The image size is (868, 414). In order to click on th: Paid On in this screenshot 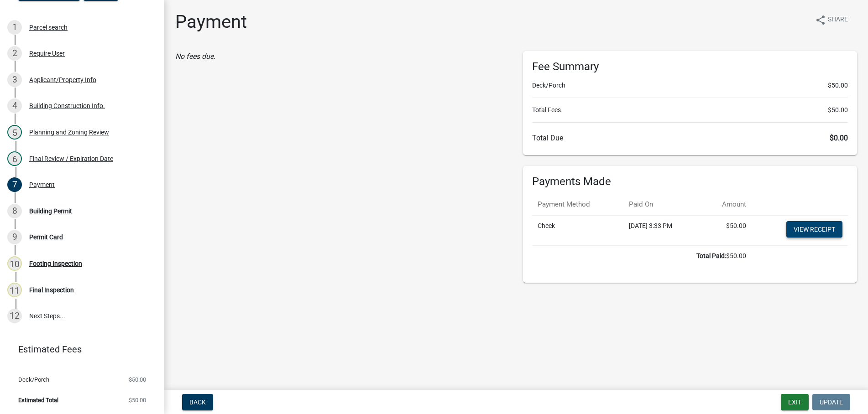, I will do `click(662, 204)`.